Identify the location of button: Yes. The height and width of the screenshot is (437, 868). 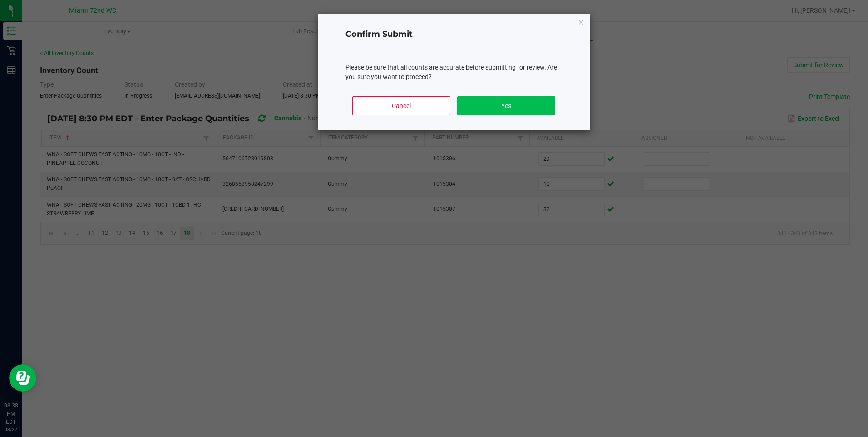
(506, 106).